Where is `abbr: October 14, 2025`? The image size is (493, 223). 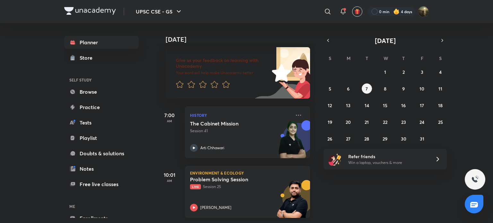
abbr: October 14, 2025 is located at coordinates (367, 105).